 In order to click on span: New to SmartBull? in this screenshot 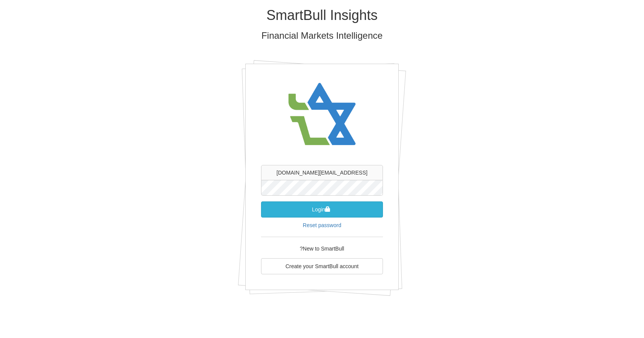, I will do `click(322, 248)`.